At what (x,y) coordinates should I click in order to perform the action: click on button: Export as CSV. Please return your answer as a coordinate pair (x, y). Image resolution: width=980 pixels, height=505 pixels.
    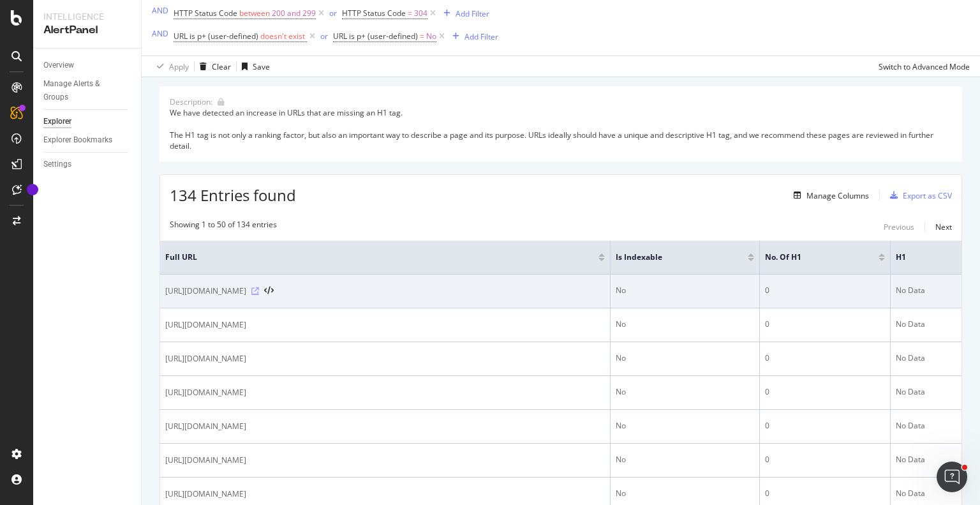
    Looking at the image, I should click on (918, 195).